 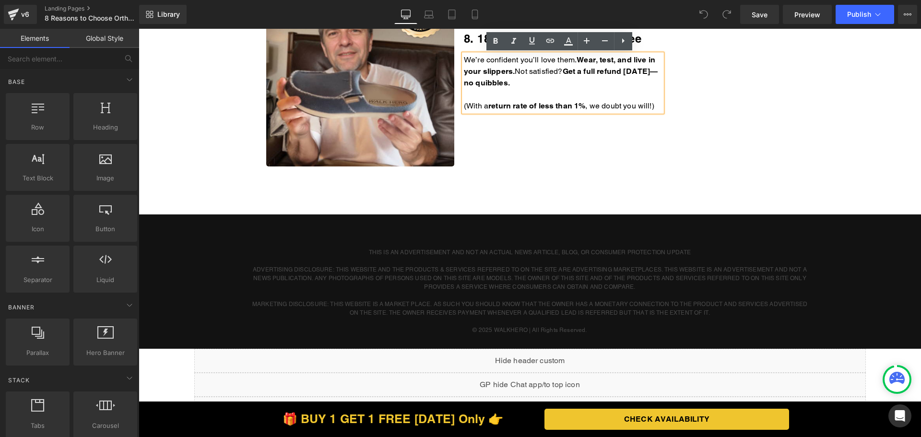 What do you see at coordinates (105, 353) in the screenshot?
I see `span: Hero Banner` at bounding box center [105, 353].